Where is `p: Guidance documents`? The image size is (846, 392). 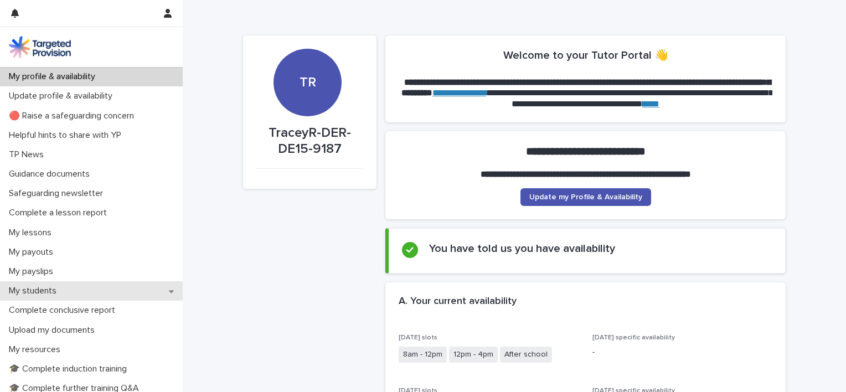
p: Guidance documents is located at coordinates (51, 174).